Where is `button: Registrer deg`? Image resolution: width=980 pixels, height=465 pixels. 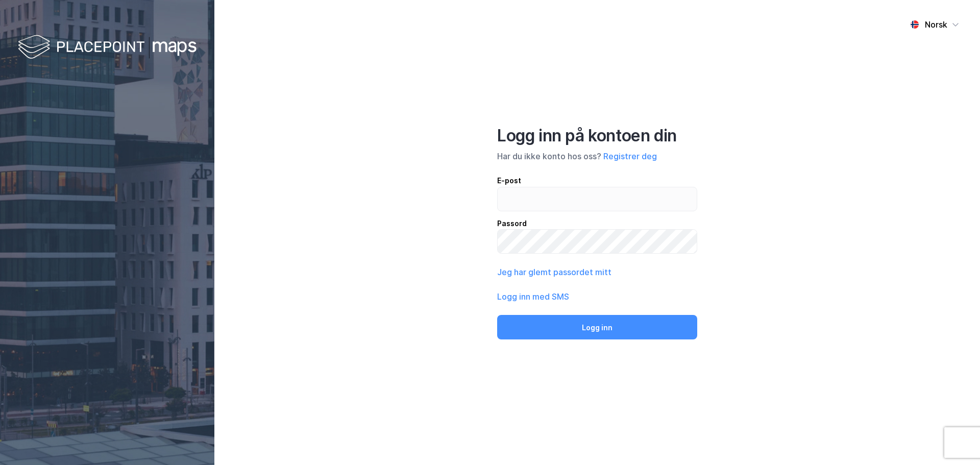
button: Registrer deg is located at coordinates (630, 156).